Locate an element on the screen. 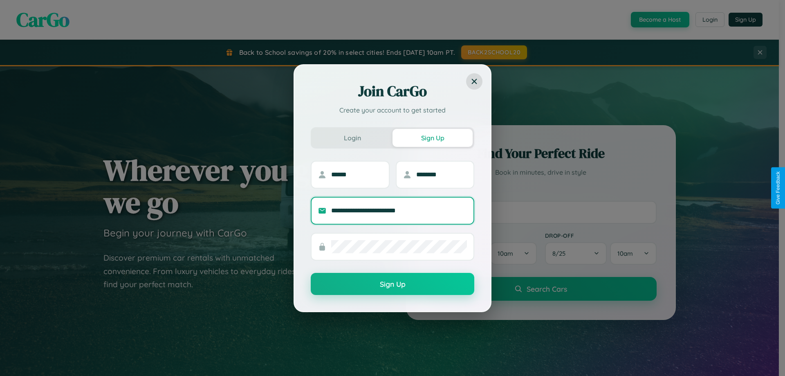  h2: Join CarGo is located at coordinates (392, 91).